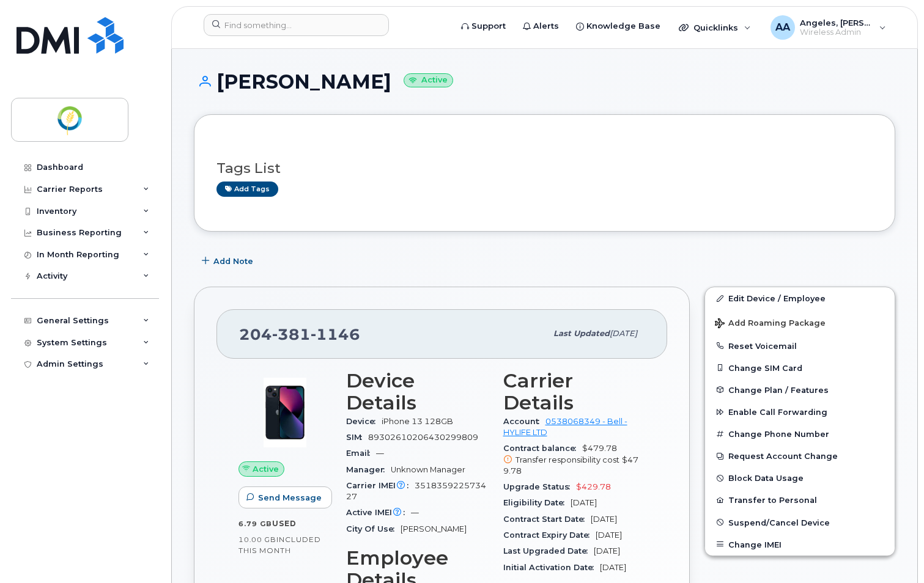 Image resolution: width=924 pixels, height=583 pixels. Describe the element at coordinates (232, 261) in the screenshot. I see `span: Add Note` at that location.